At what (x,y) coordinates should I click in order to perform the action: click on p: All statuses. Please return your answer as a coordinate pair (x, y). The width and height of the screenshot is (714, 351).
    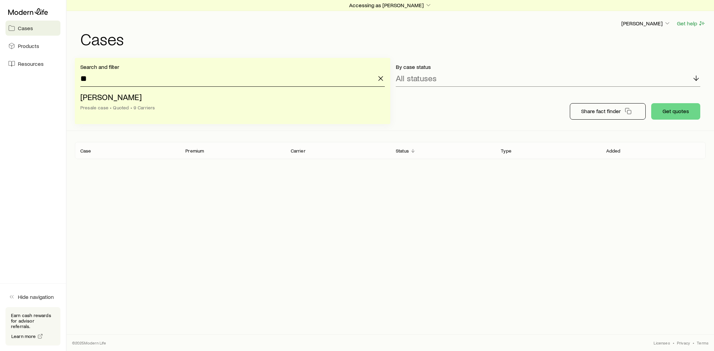
    Looking at the image, I should click on (416, 78).